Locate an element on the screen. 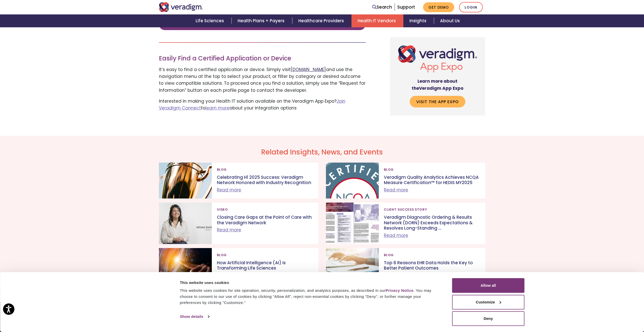 This screenshot has width=644, height=332. h3: Easily Find a Certified Application or Device is located at coordinates (262, 59).